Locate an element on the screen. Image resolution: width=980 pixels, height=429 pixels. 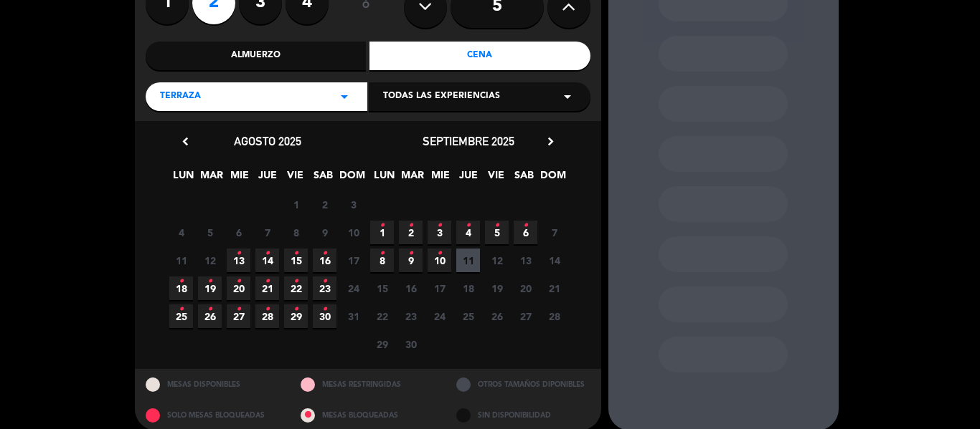
div: MESAS RESTRINGIDAS is located at coordinates (367, 384).